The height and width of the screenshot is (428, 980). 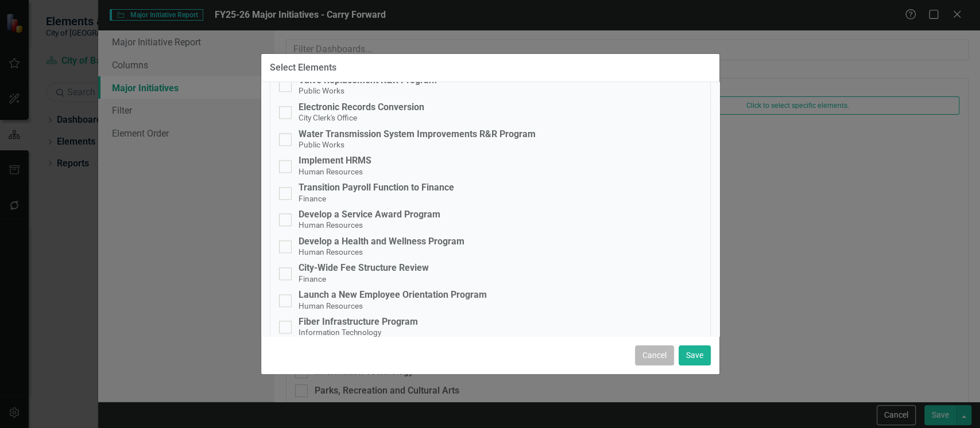 I want to click on div: Electronic Records Conversion, so click(x=361, y=107).